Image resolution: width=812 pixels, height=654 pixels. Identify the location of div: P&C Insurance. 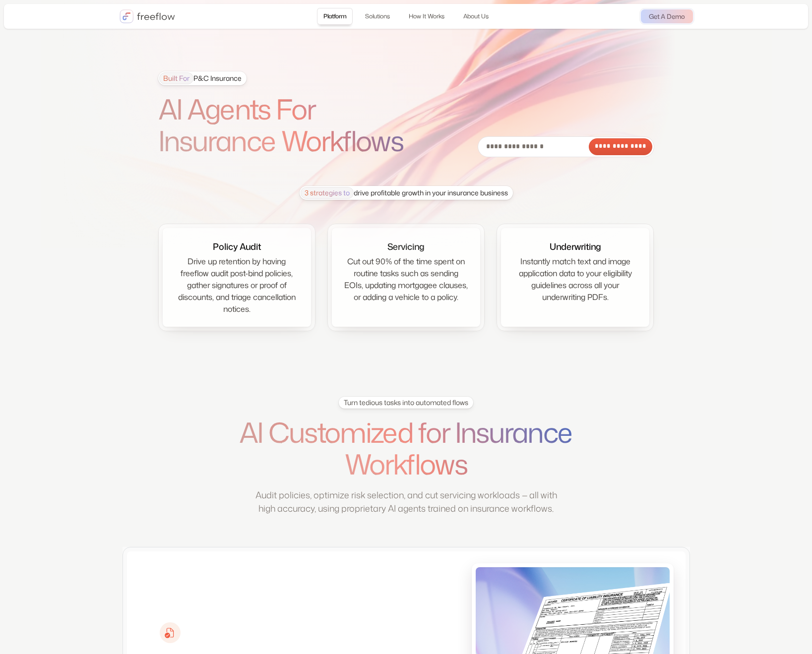
(200, 78).